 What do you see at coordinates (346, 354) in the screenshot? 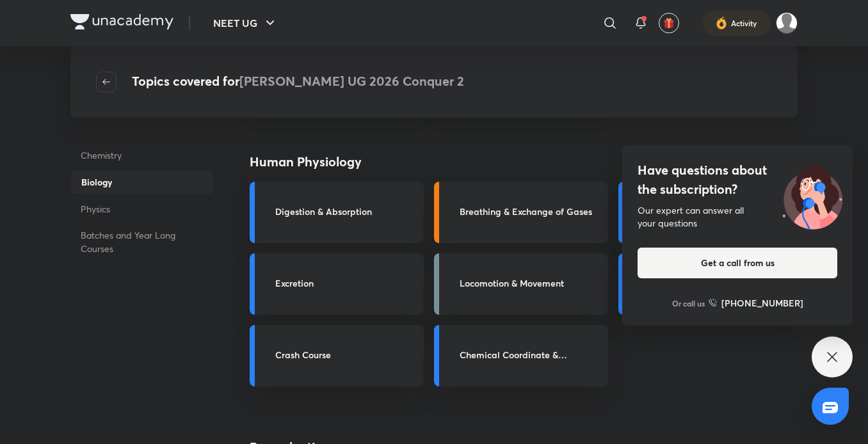
I see `h3: Crash Course` at bounding box center [346, 354].